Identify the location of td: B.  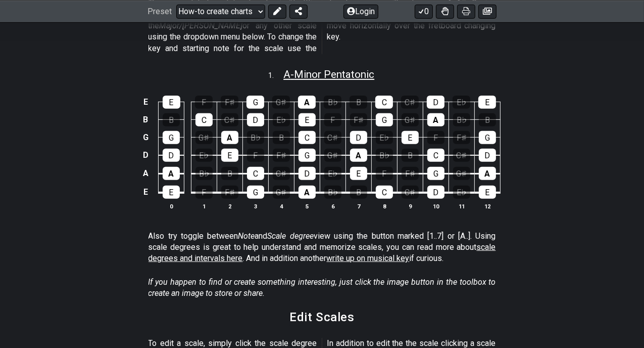
(146, 120).